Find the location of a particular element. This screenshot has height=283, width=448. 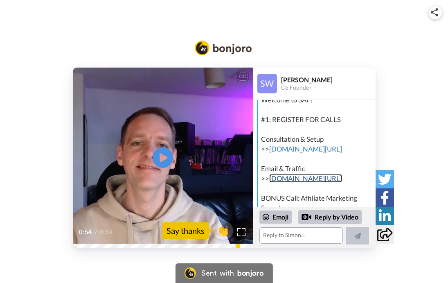

img: ic_share.svg is located at coordinates (435, 12).